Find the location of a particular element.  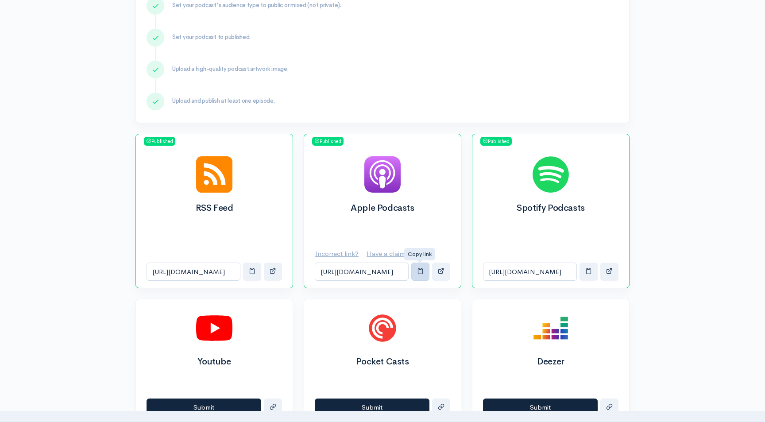

u: Have a claim token? is located at coordinates (396, 253).